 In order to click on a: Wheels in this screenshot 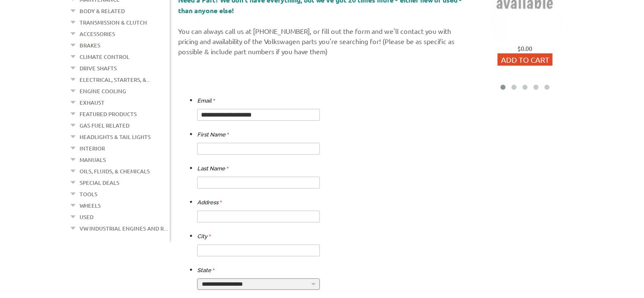, I will do `click(90, 206)`.